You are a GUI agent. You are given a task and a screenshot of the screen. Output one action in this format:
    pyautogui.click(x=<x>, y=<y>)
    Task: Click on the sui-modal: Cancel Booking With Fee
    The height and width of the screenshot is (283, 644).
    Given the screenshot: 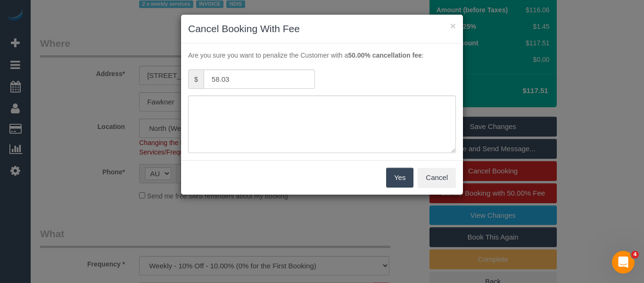 What is the action you would take?
    pyautogui.click(x=322, y=104)
    